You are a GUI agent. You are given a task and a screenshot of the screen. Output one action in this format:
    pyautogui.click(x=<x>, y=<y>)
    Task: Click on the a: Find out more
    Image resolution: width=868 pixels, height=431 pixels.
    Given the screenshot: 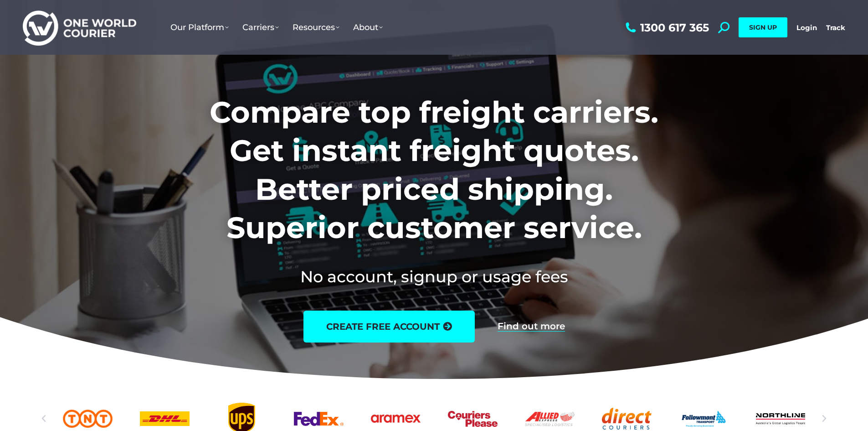 What is the action you would take?
    pyautogui.click(x=531, y=326)
    